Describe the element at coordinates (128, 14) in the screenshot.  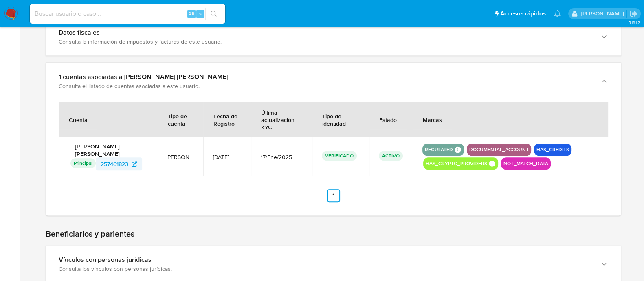
I see `input: Buscar usuario o caso...` at that location.